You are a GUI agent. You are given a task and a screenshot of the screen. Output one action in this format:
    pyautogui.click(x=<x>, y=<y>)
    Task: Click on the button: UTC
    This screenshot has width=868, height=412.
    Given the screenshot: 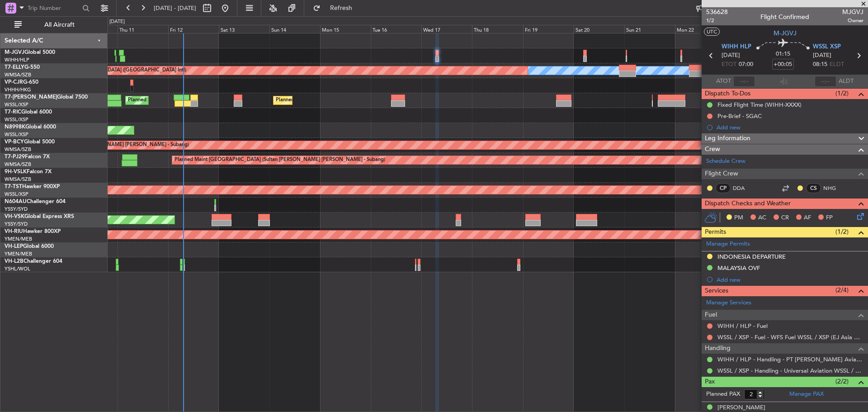 What is the action you would take?
    pyautogui.click(x=712, y=32)
    